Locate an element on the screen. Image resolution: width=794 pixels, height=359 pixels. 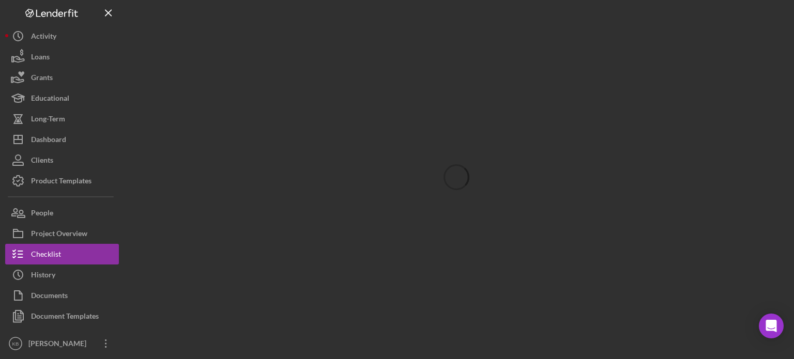
div: People is located at coordinates (42, 214).